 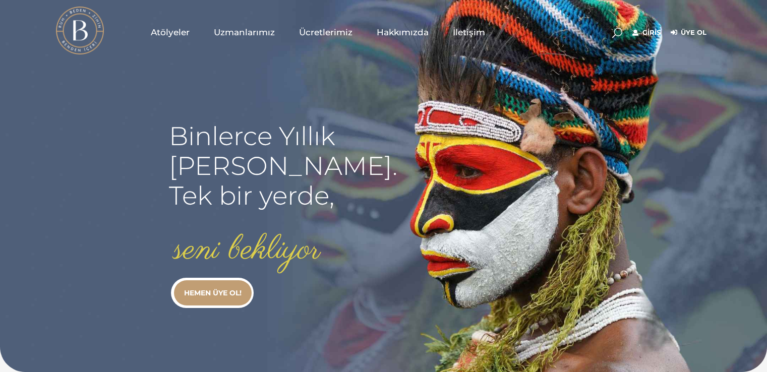 I want to click on img: light logo, so click(x=80, y=30).